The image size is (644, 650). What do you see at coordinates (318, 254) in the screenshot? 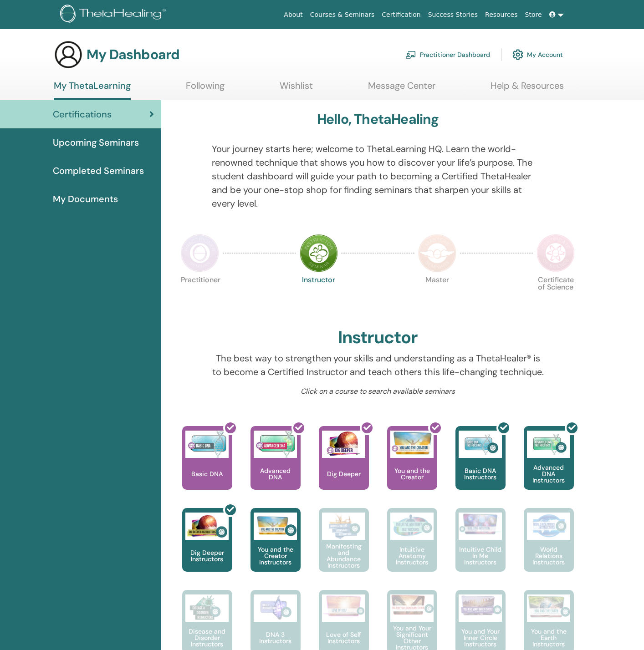
I see `img: Instructor` at bounding box center [318, 254].